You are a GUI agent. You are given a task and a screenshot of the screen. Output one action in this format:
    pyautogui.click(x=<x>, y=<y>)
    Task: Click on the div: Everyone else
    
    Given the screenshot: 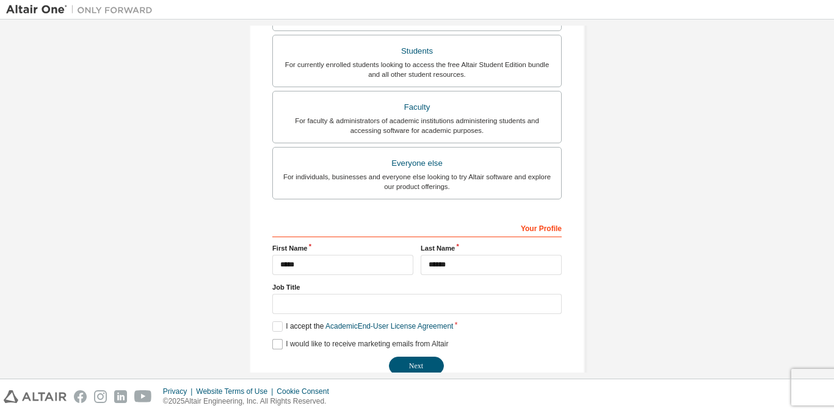 What is the action you would take?
    pyautogui.click(x=417, y=164)
    